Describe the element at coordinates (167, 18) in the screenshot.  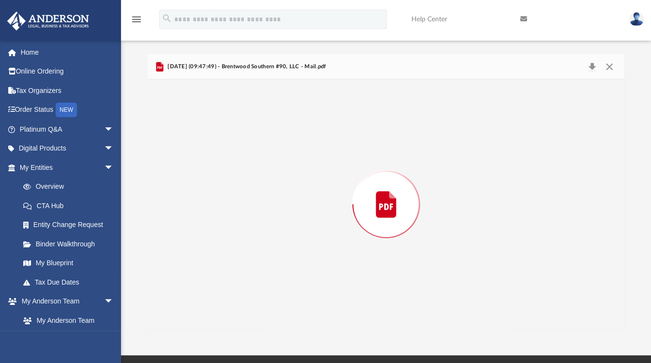
I see `i: search` at that location.